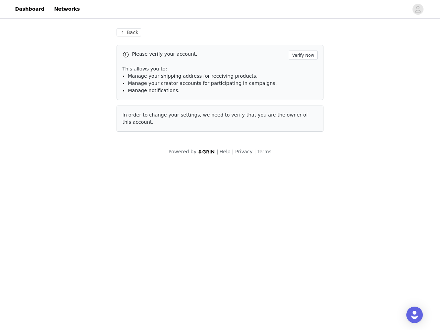 This screenshot has width=440, height=330. I want to click on span: In order to change your settings, we need to verify that you are the owner of this account., so click(215, 118).